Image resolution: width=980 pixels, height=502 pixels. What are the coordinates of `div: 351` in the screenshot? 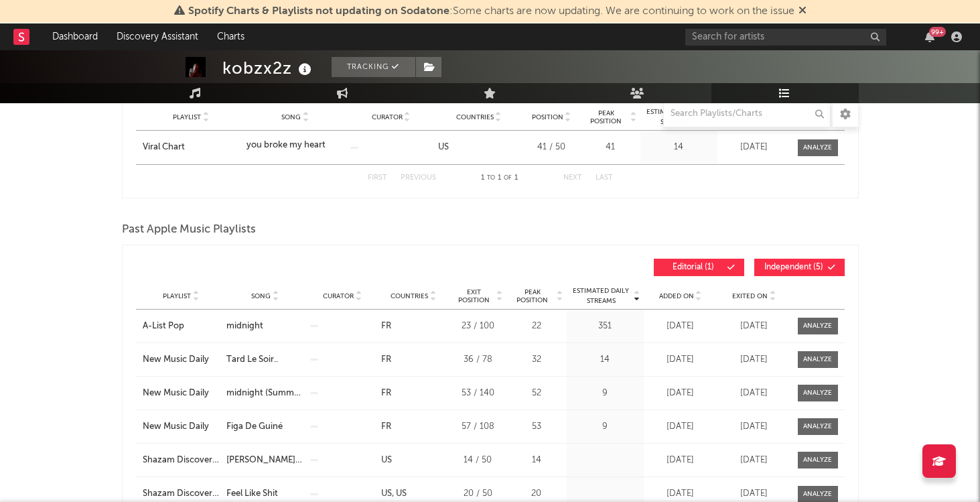 It's located at (605, 327).